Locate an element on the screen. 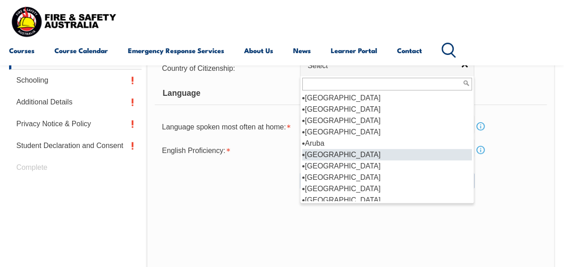  a: News is located at coordinates (302, 50).